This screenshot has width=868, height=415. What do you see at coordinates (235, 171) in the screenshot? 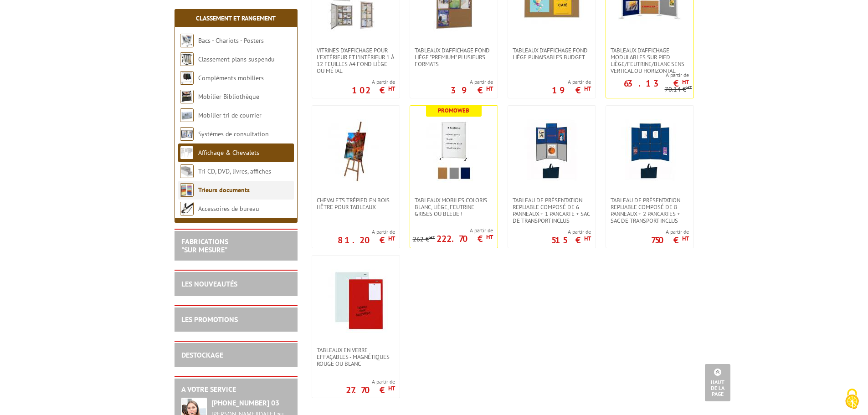
I see `a: Tri CD, DVD, livres, affiches` at bounding box center [235, 171].